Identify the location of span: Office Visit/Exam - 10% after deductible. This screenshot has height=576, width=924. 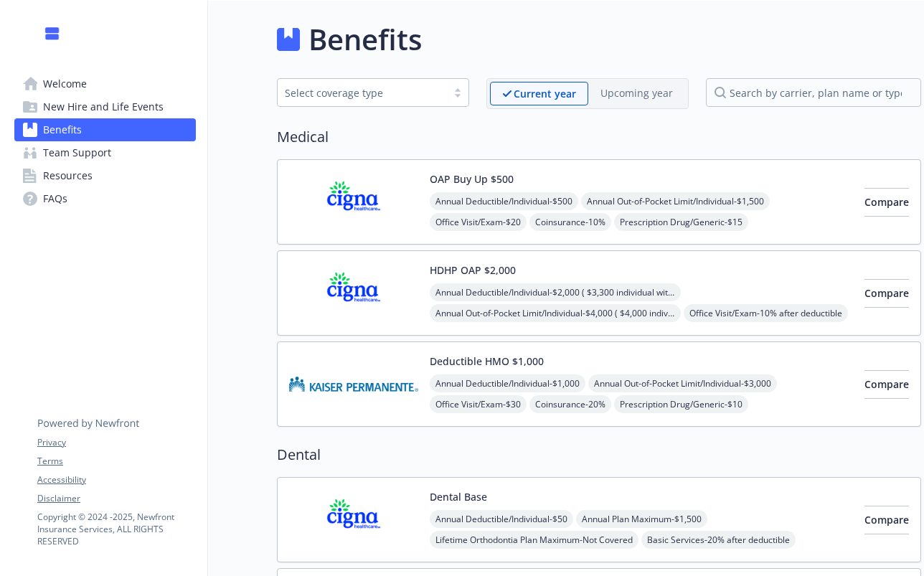
(766, 313).